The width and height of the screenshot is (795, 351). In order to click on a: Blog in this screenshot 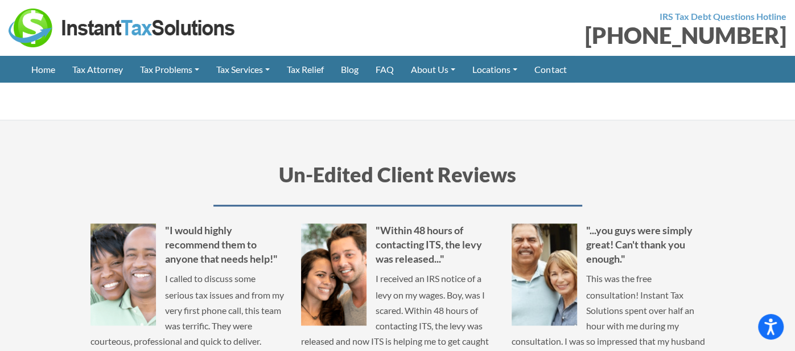, I will do `click(349, 69)`.